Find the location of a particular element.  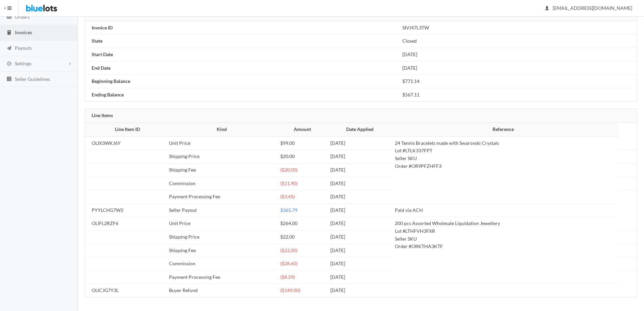

span: ($28.60) is located at coordinates (289, 263).